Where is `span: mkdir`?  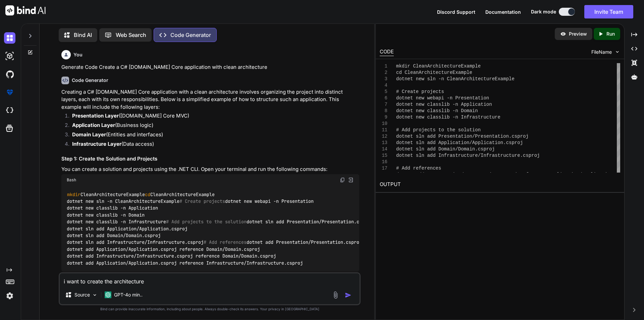
span: mkdir is located at coordinates (74, 195).